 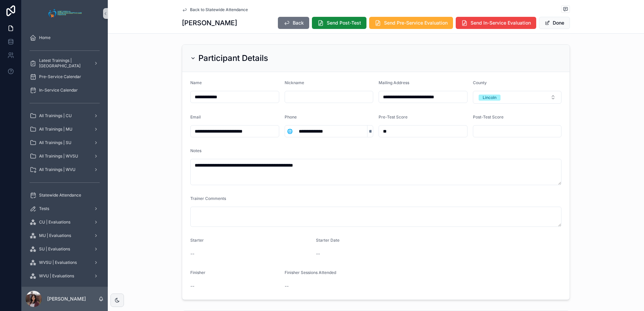 I want to click on span: All Trainings | WVSU, so click(x=59, y=156).